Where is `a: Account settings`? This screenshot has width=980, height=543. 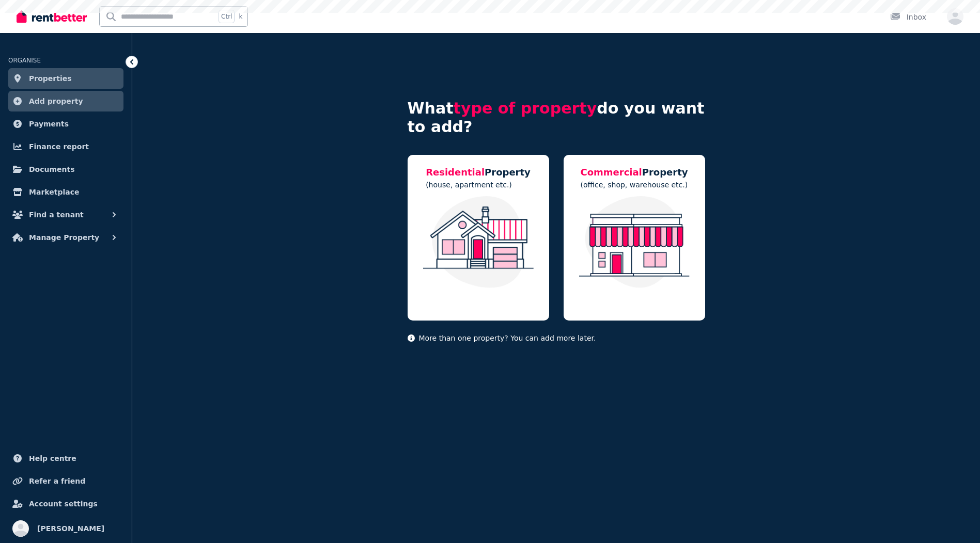
a: Account settings is located at coordinates (65, 504).